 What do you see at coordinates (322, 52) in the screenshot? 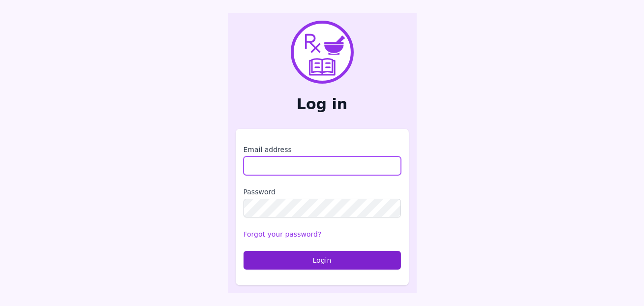
I see `img: PharmXellence Logo` at bounding box center [322, 52].